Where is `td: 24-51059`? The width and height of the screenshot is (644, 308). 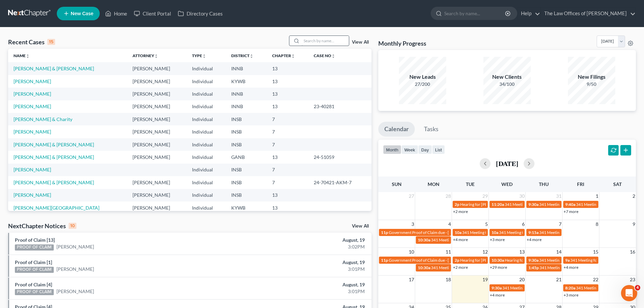 td: 24-51059 is located at coordinates (340, 157).